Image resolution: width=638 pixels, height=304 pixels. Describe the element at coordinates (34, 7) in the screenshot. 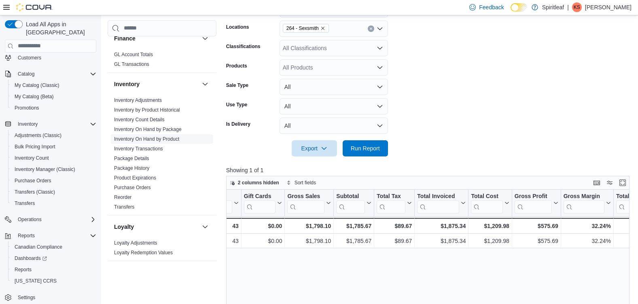

I see `img: Cova` at that location.